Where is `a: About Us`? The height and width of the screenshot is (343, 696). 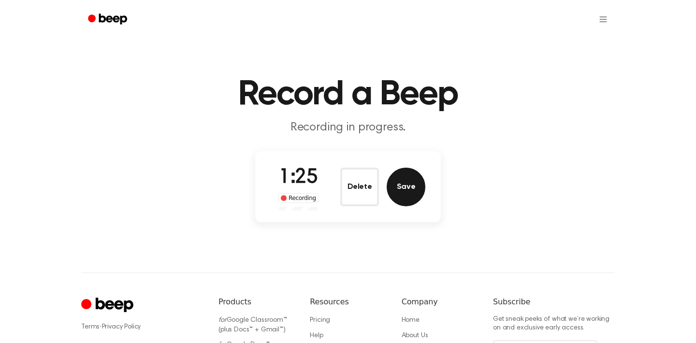 a: About Us is located at coordinates (415, 336).